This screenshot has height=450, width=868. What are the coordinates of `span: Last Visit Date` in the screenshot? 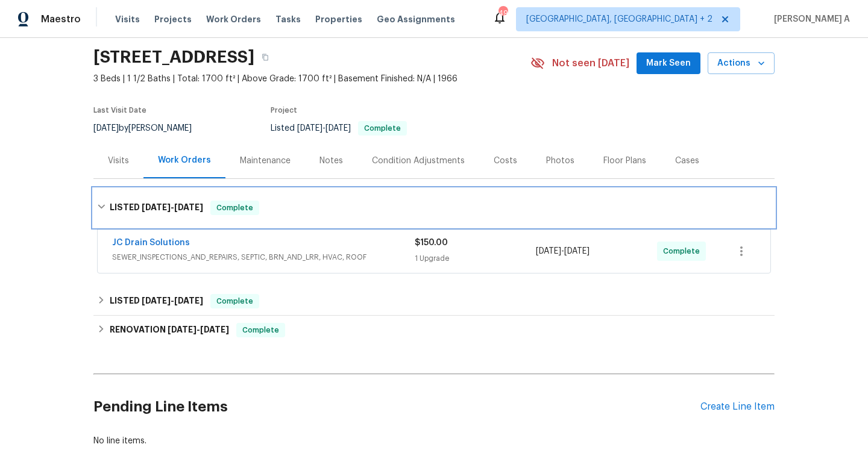 It's located at (120, 110).